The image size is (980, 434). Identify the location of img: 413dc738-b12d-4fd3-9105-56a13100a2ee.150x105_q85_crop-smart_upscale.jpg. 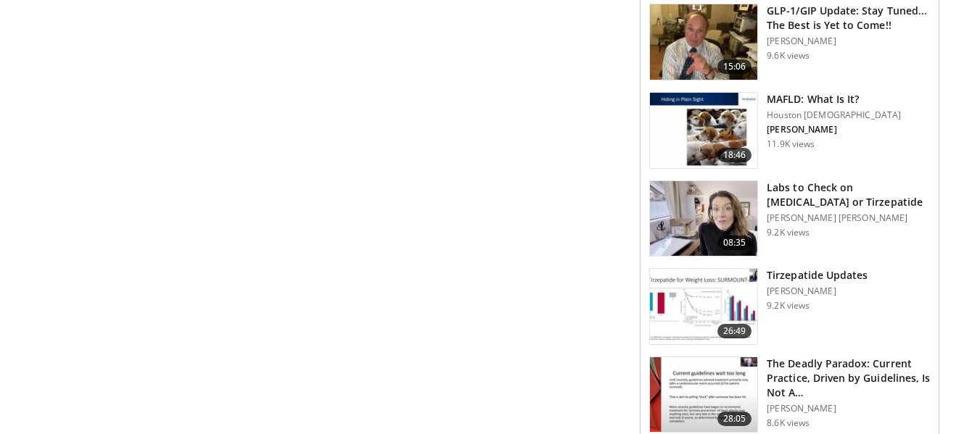
(704, 130).